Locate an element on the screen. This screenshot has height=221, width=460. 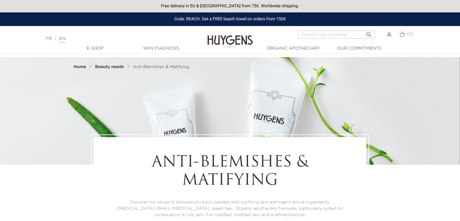
a: Home is located at coordinates (80, 67).